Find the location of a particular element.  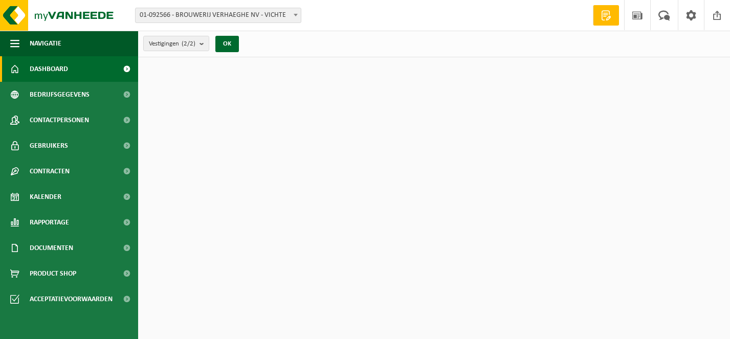

span: Vestigingen is located at coordinates (172, 44).